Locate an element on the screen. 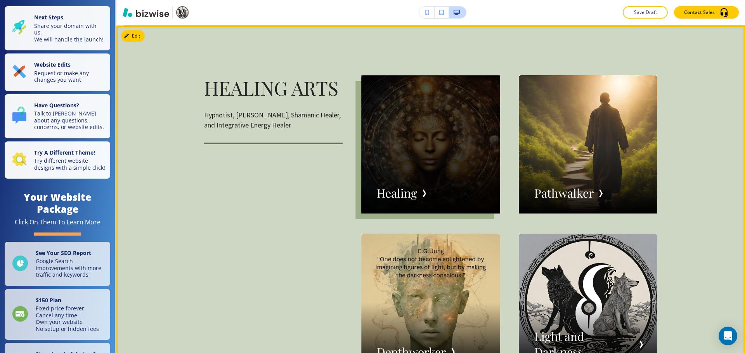  div: Click On Them To Learn More is located at coordinates (57, 222).